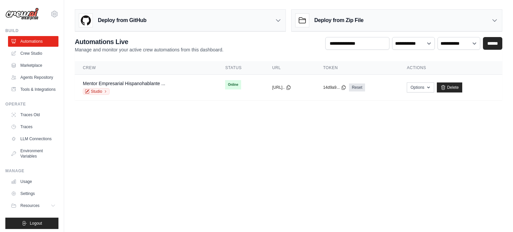 This screenshot has width=513, height=232. I want to click on p: Manage and monitor your active crew automations from this dashboard., so click(149, 50).